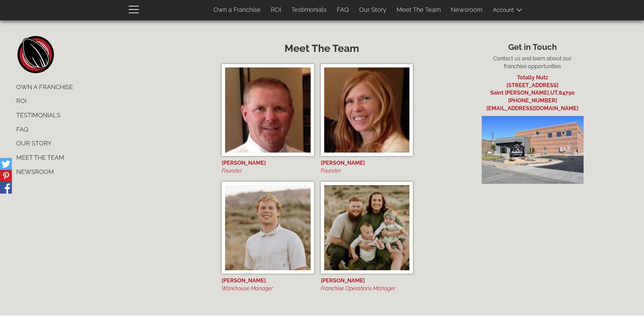 This screenshot has height=316, width=644. Describe the element at coordinates (566, 92) in the screenshot. I see `span: 84790` at that location.